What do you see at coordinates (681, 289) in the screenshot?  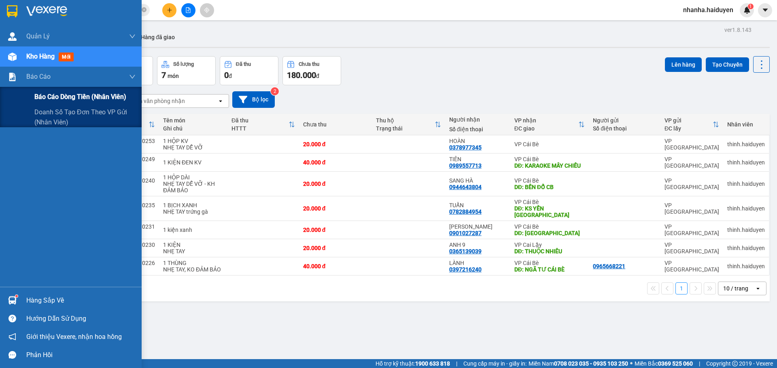 I see `button: 1` at bounding box center [681, 289].